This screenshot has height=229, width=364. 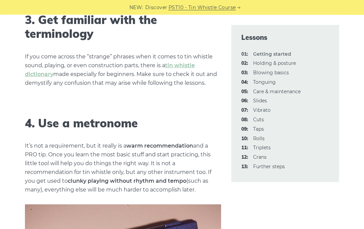 I want to click on span: 03:, so click(x=245, y=73).